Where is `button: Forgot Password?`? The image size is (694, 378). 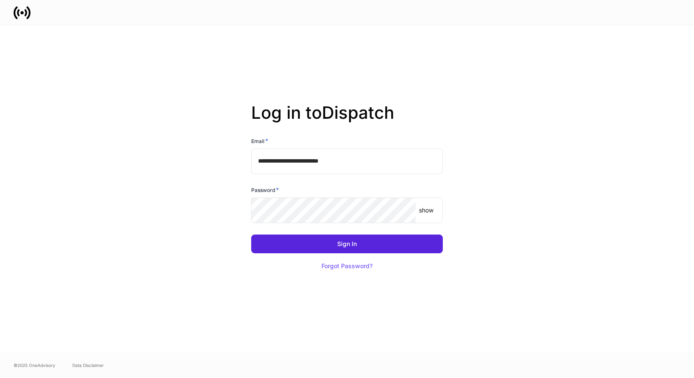
button: Forgot Password? is located at coordinates (347, 266).